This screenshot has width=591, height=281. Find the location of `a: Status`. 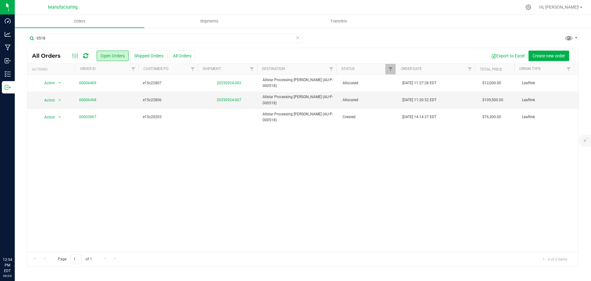

a: Status is located at coordinates (348, 69).